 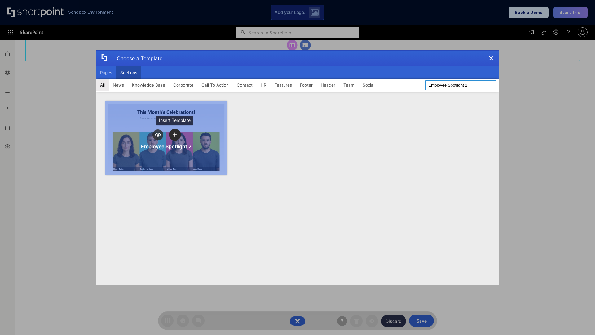 What do you see at coordinates (244, 85) in the screenshot?
I see `button: Contact` at bounding box center [244, 85].